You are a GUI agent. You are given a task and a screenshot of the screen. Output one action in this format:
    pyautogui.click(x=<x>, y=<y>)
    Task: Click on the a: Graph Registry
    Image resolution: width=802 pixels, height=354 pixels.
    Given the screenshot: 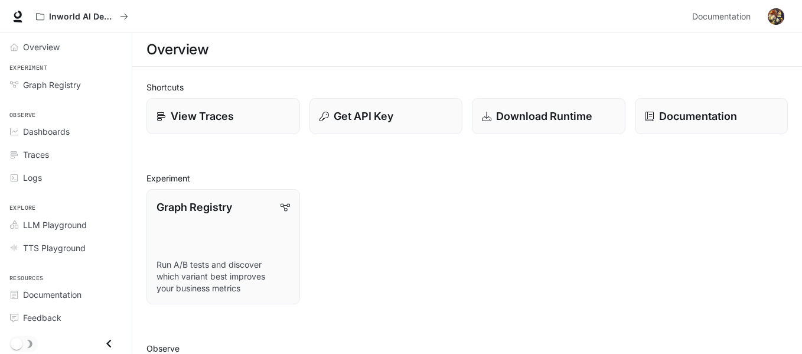 What is the action you would take?
    pyautogui.click(x=66, y=84)
    